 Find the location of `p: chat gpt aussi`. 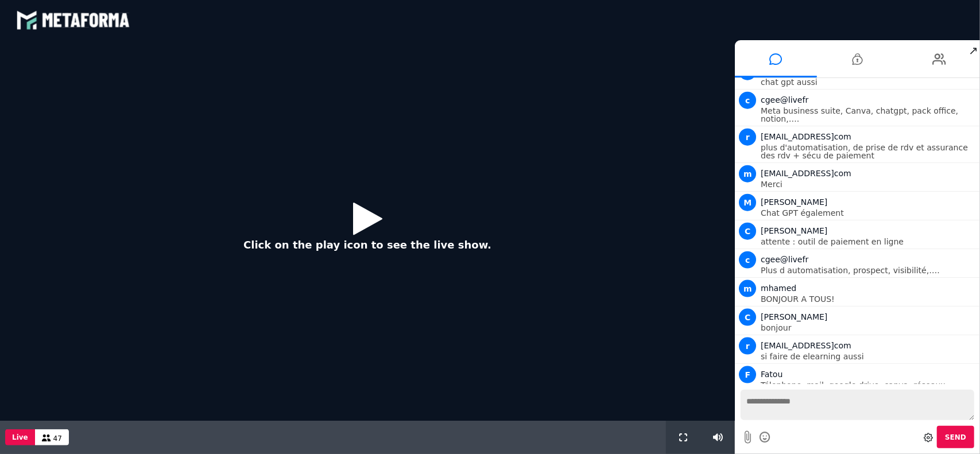

p: chat gpt aussi is located at coordinates (868, 82).